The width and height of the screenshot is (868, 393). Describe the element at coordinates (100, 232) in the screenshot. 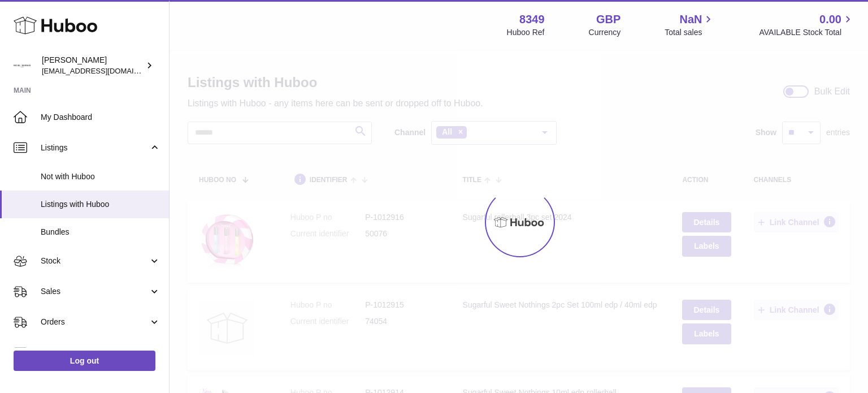

I see `span: Bundles` at that location.